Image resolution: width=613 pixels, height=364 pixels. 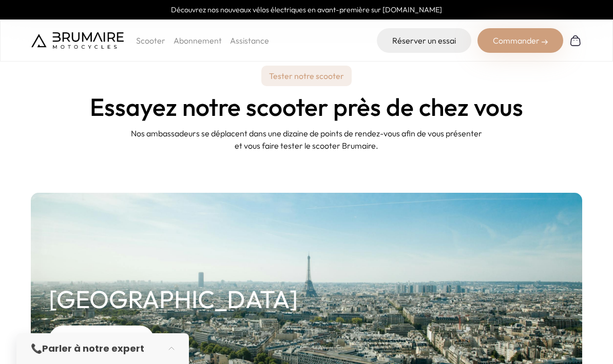 What do you see at coordinates (576, 40) in the screenshot?
I see `img: Panier` at bounding box center [576, 40].